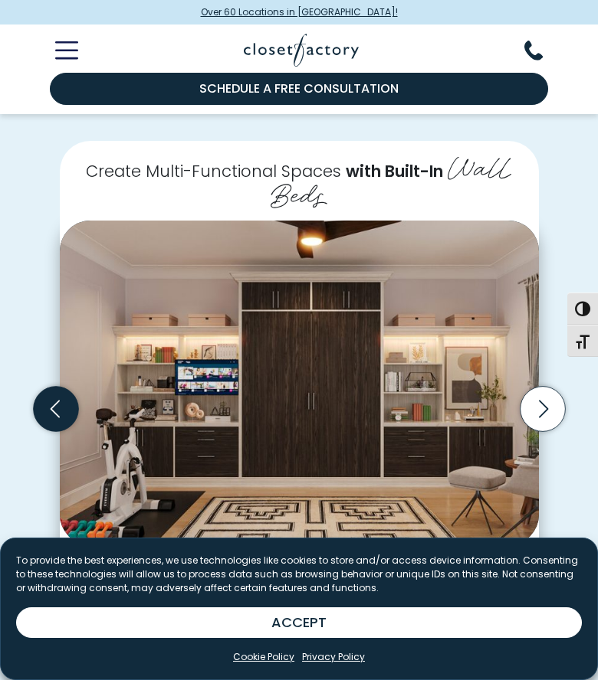 The height and width of the screenshot is (680, 598). Describe the element at coordinates (264, 657) in the screenshot. I see `a: Cookie Policy` at that location.